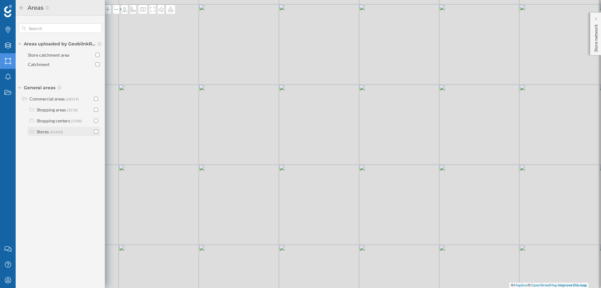 The height and width of the screenshot is (288, 601). What do you see at coordinates (97, 64) in the screenshot?
I see `input: Catchment` at bounding box center [97, 64].